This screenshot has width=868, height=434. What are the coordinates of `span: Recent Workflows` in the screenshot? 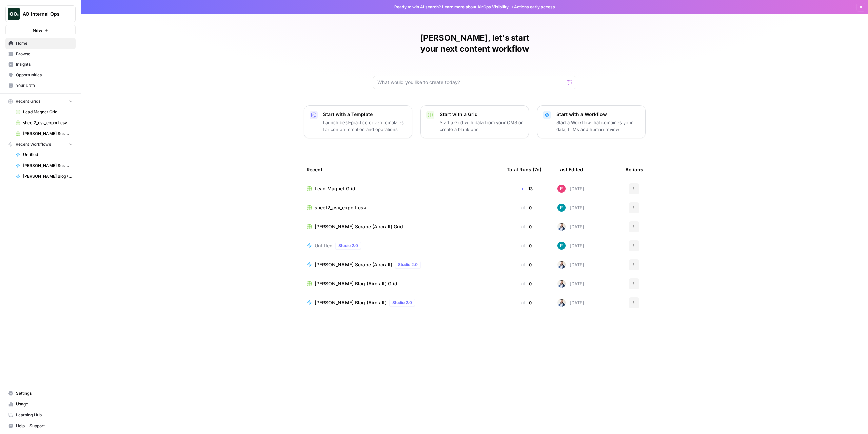 It's located at (33, 145).